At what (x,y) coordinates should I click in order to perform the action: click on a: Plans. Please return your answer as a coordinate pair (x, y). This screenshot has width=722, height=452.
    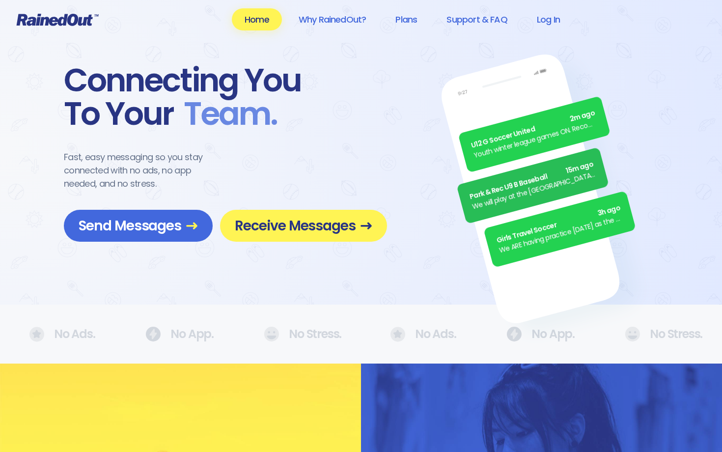
    Looking at the image, I should click on (406, 19).